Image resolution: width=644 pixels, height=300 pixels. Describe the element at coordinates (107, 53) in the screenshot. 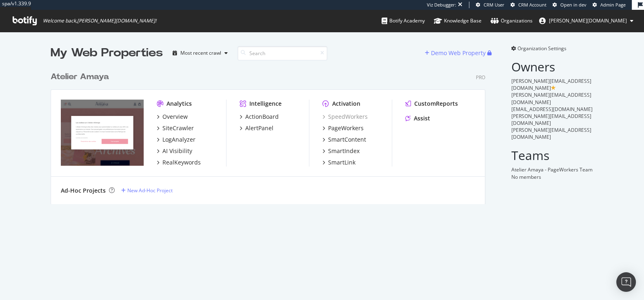

I see `div: My Web Properties` at that location.